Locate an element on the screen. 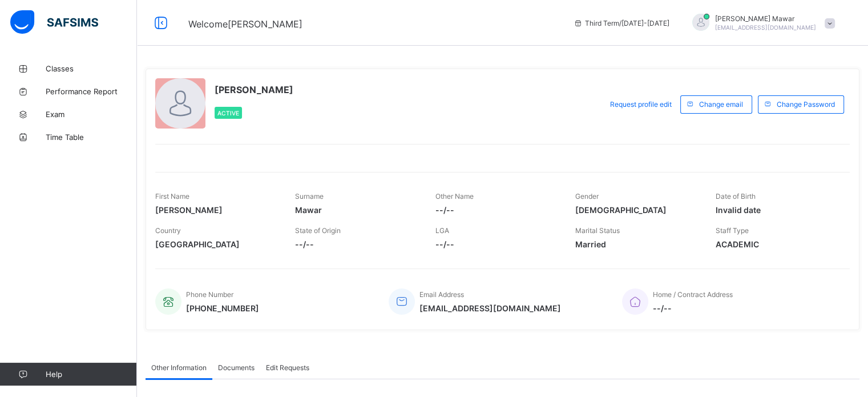 This screenshot has width=868, height=397. span: Change email is located at coordinates (721, 104).